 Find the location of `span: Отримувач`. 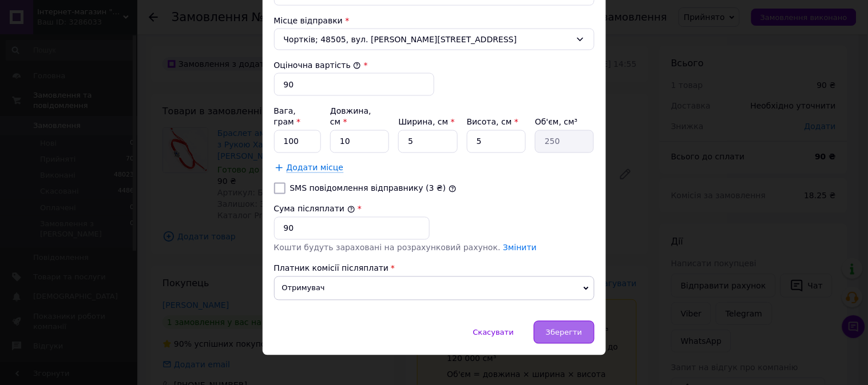

span: Отримувач is located at coordinates (434, 289).